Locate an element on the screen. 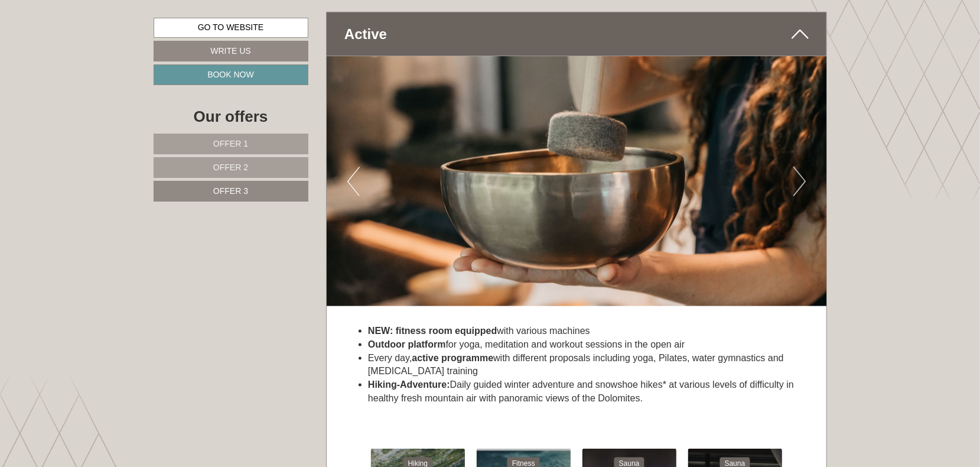 This screenshot has height=467, width=980. span: Offer 1 is located at coordinates (231, 143).